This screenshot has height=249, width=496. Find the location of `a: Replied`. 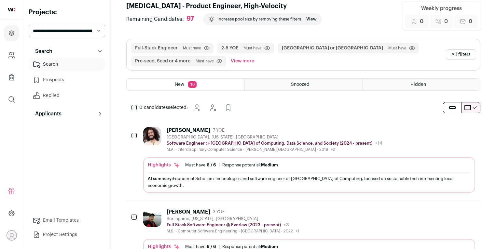

a: Replied is located at coordinates (67, 96).